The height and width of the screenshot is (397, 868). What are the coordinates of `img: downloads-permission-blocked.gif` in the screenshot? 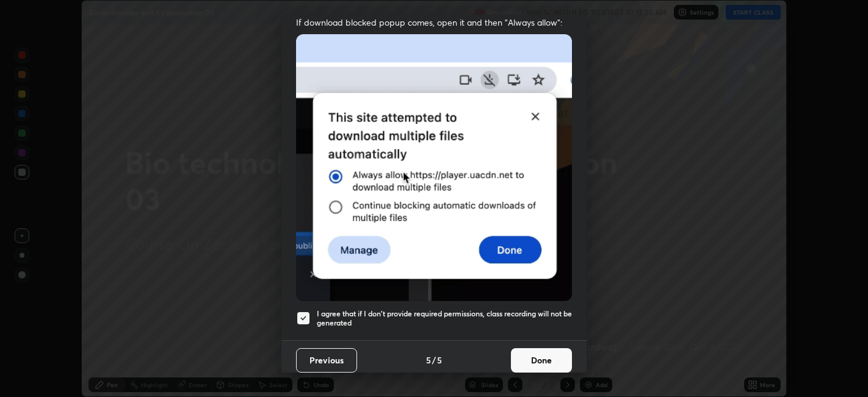 It's located at (434, 167).